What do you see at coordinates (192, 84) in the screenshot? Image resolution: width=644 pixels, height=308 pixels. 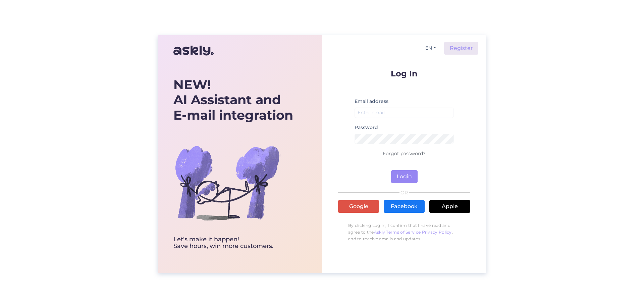 I see `b: NEW!` at bounding box center [192, 84].